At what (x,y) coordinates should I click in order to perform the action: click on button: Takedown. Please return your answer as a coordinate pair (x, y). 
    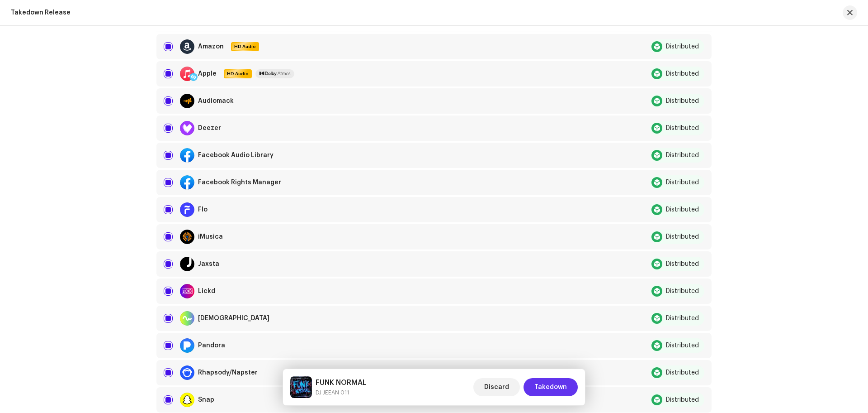
    Looking at the image, I should click on (551, 387).